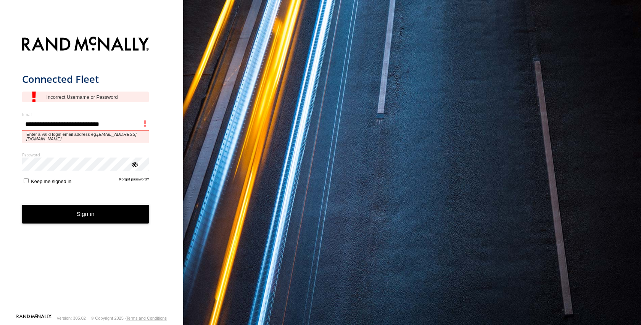 This screenshot has width=641, height=325. I want to click on label: Email, so click(85, 114).